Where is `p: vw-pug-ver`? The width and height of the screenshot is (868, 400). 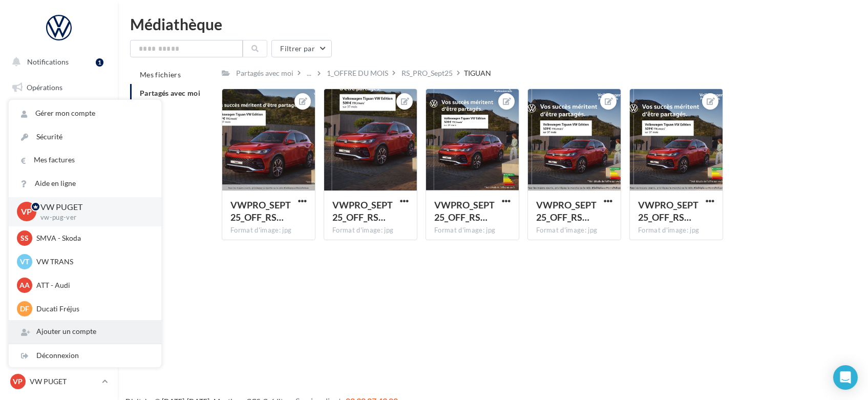
p: vw-pug-ver is located at coordinates (93, 218).